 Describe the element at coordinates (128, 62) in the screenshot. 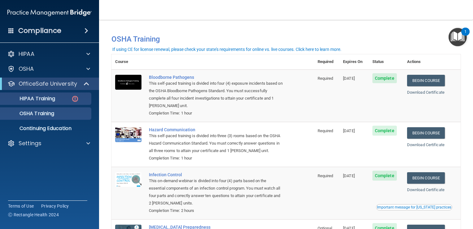

I see `th: Course` at that location.